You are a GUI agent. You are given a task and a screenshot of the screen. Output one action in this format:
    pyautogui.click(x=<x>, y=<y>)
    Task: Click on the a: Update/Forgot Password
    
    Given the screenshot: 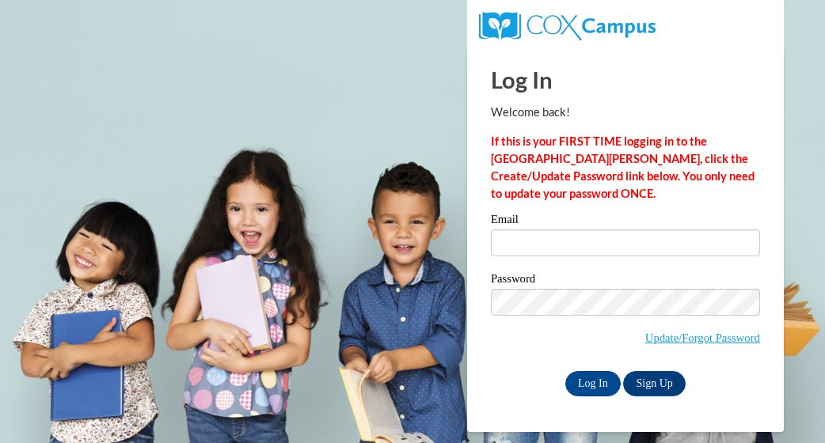 What is the action you would take?
    pyautogui.click(x=702, y=338)
    